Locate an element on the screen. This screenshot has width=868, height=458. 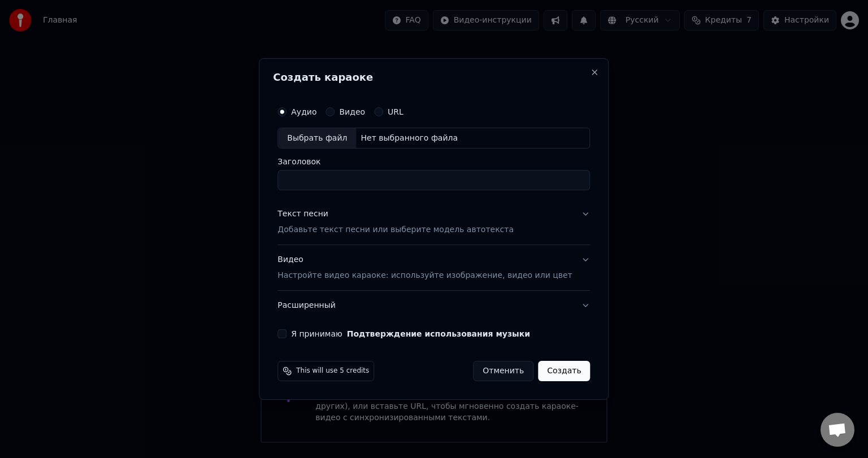
label: Я принимаю is located at coordinates (410, 333).